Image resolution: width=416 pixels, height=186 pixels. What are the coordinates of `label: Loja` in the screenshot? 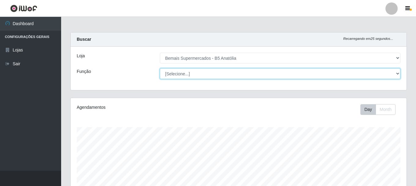 It's located at (81, 56).